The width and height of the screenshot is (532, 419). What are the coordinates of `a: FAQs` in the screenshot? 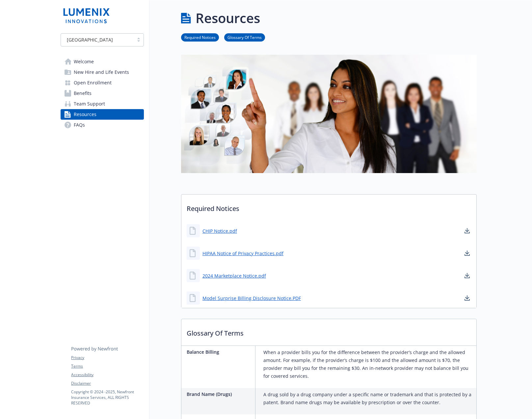 It's located at (102, 125).